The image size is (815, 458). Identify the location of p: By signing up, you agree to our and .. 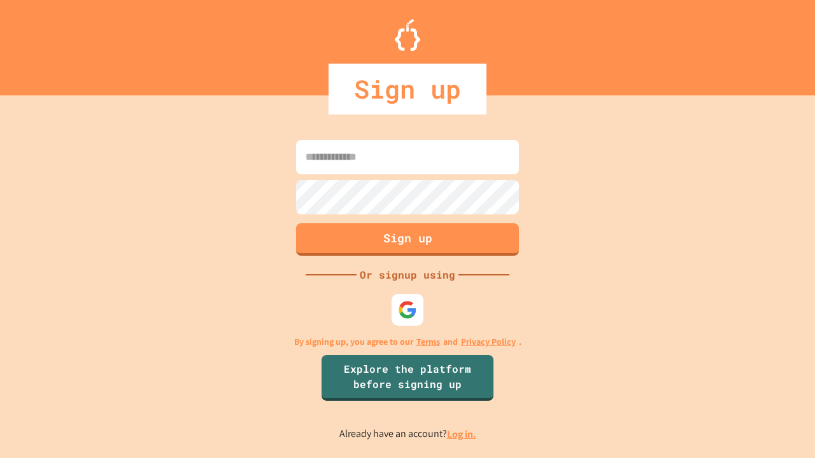
(408, 342).